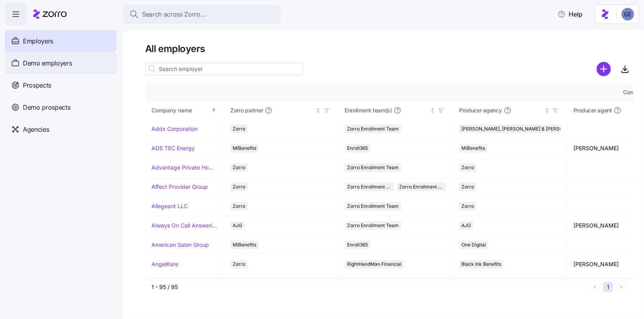  What do you see at coordinates (396, 111) in the screenshot?
I see `th: Enrollment team(s)Not sorted` at bounding box center [396, 111].